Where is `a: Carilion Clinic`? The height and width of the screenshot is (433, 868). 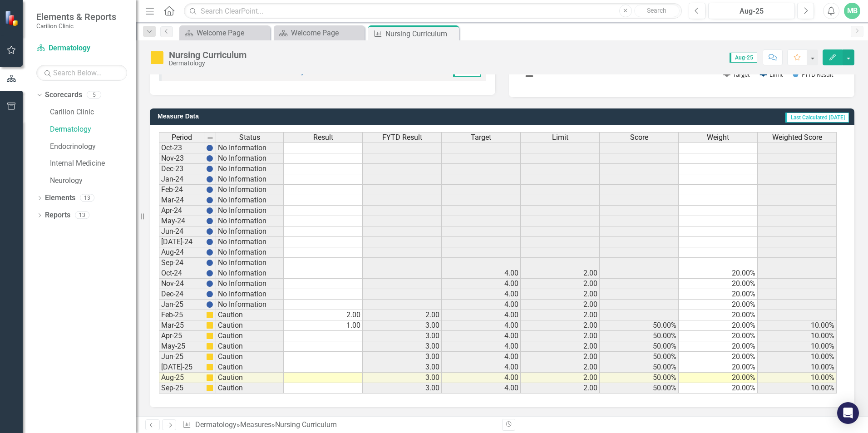
a: Carilion Clinic is located at coordinates (93, 112).